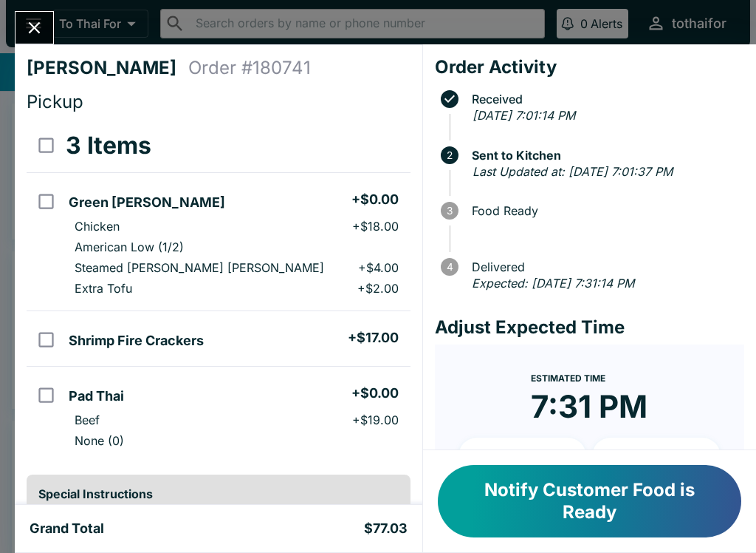 This screenshot has width=756, height=553. I want to click on h3: 3 Items, so click(108, 146).